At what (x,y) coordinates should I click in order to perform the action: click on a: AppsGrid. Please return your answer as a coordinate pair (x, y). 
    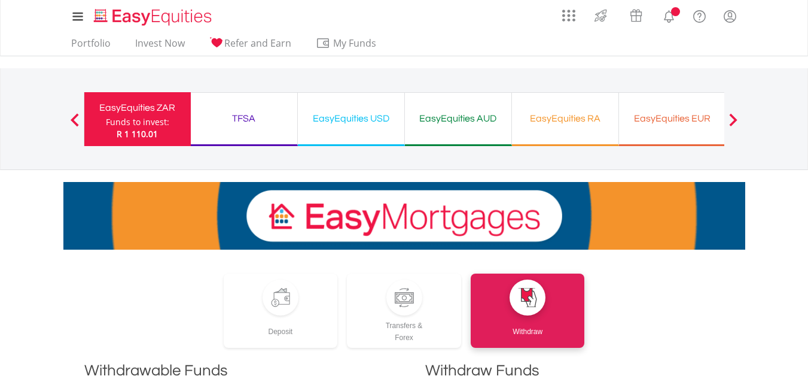
    Looking at the image, I should click on (569, 13).